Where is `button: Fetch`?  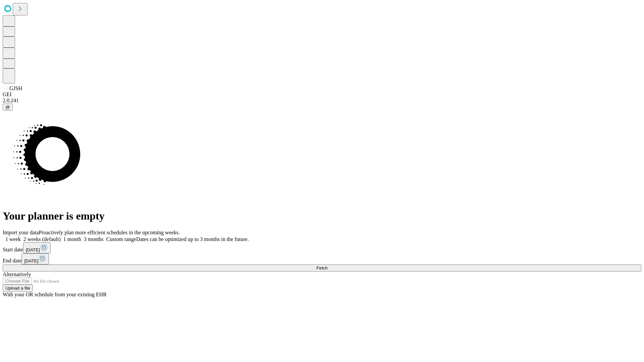 button: Fetch is located at coordinates (322, 268).